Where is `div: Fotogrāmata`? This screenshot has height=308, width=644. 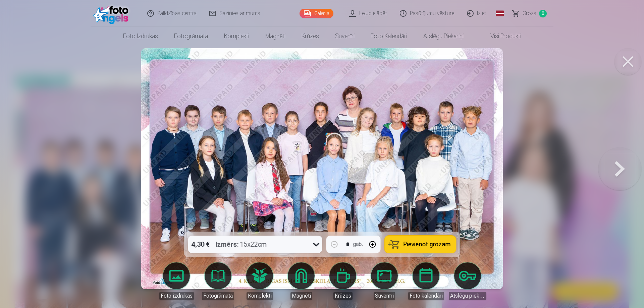 div: Fotogrāmata is located at coordinates (218, 296).